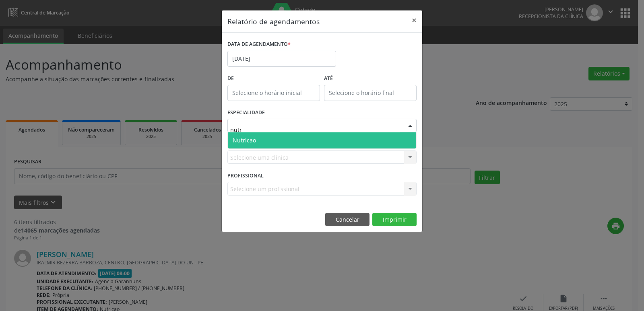 This screenshot has height=311, width=644. What do you see at coordinates (282, 59) in the screenshot?
I see `input: Selecione uma data ou intervalo` at bounding box center [282, 59].